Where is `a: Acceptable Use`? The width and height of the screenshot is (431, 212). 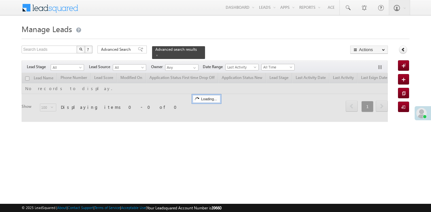
a: Acceptable Use is located at coordinates (134, 207).